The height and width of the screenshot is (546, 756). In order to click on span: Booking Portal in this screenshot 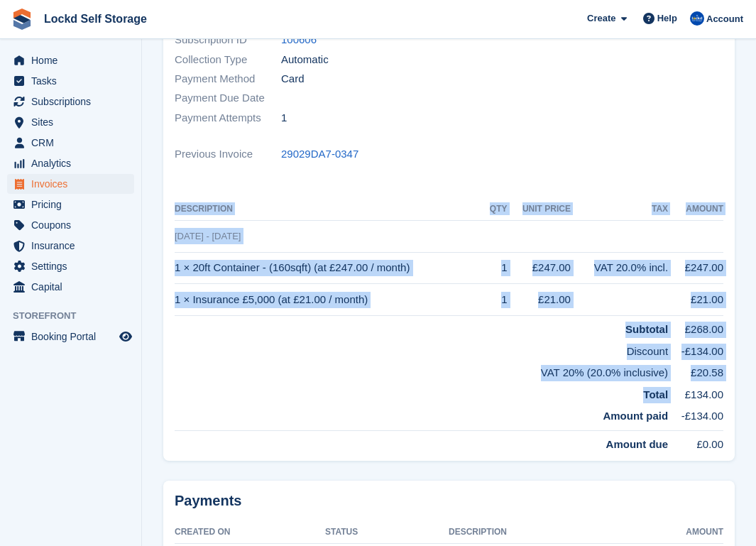, I will do `click(74, 337)`.